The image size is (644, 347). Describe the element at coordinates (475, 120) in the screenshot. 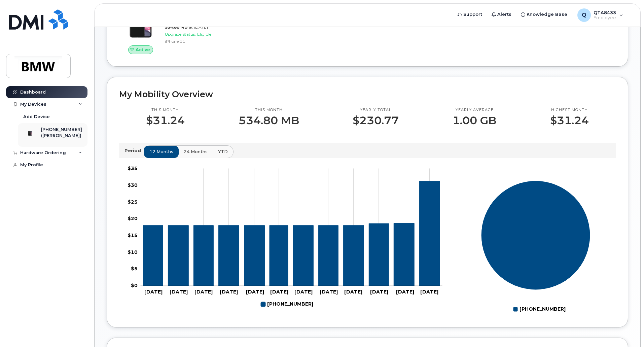

I see `p: 1.00 GB` at that location.